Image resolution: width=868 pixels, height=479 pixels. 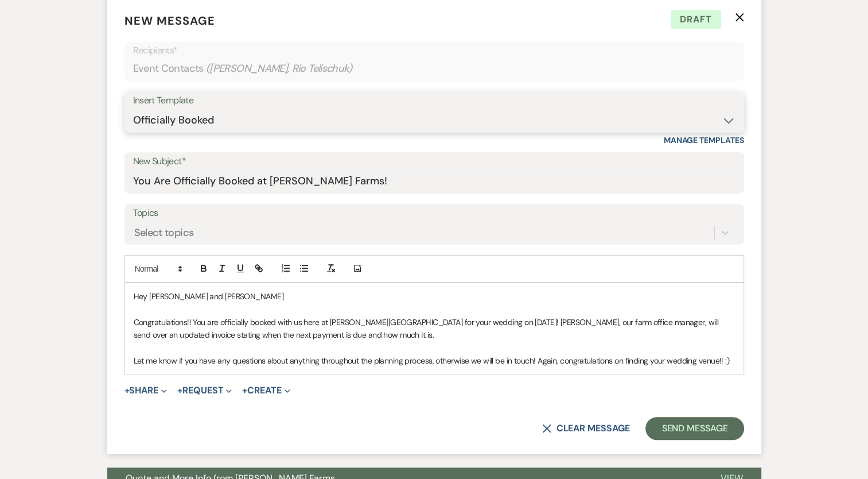 What do you see at coordinates (434, 161) in the screenshot?
I see `label: New Subject*` at bounding box center [434, 161].